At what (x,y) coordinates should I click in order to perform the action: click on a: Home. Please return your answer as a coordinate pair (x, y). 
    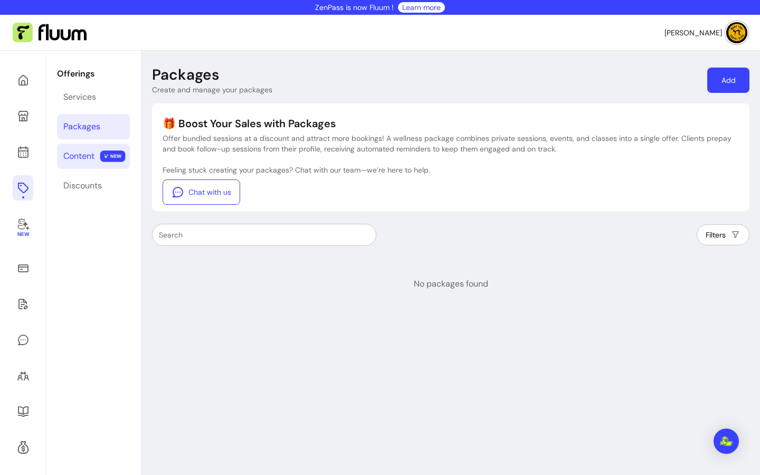
    Looking at the image, I should click on (23, 80).